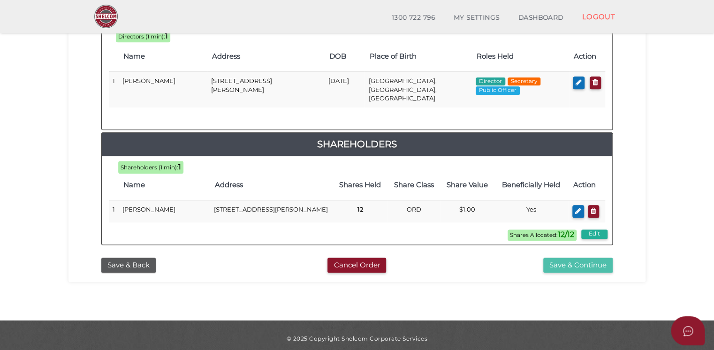  What do you see at coordinates (467, 211) in the screenshot?
I see `td: $1.00` at bounding box center [467, 211].